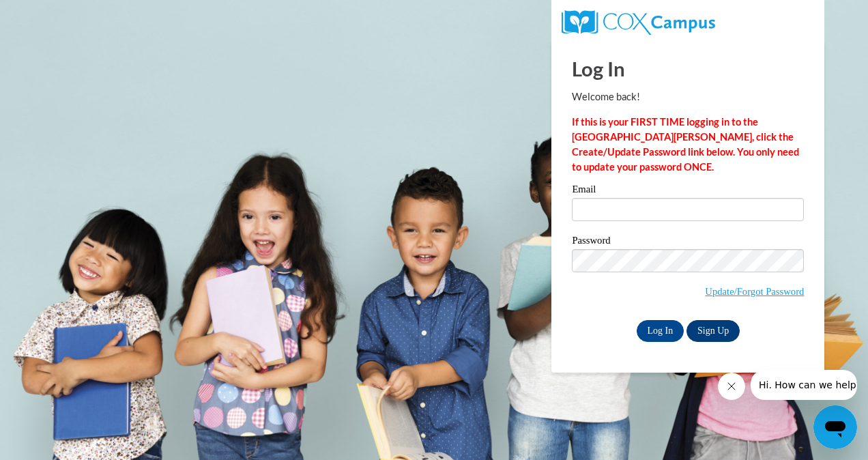 The height and width of the screenshot is (460, 868). Describe the element at coordinates (713, 331) in the screenshot. I see `a: Sign Up` at that location.